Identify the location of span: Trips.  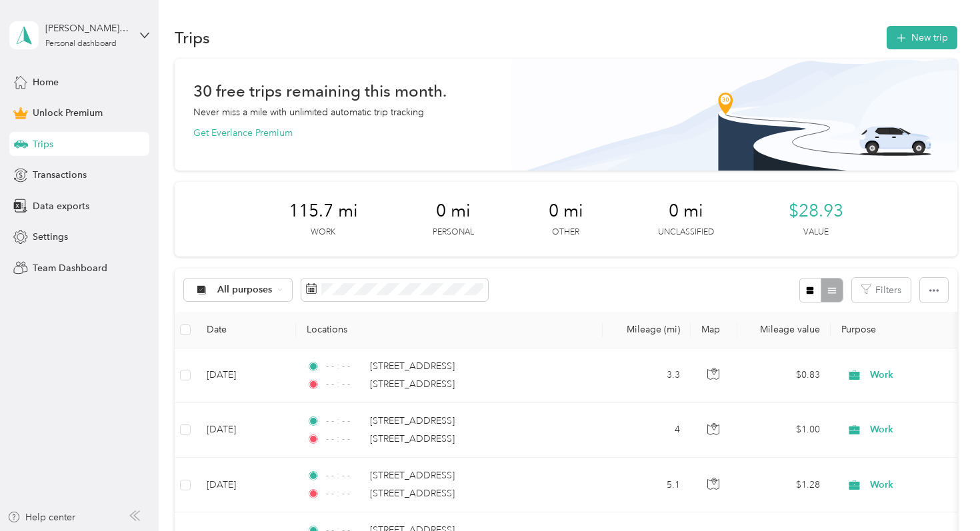
(43, 144).